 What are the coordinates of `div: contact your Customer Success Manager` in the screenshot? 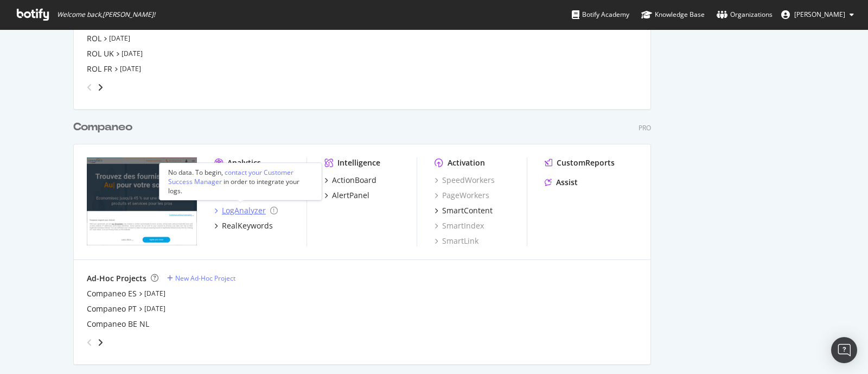 It's located at (230, 177).